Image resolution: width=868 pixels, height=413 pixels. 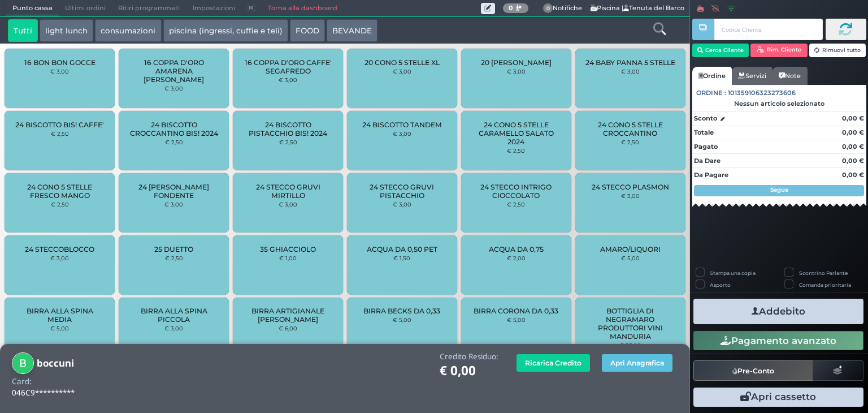 What do you see at coordinates (288, 67) in the screenshot?
I see `span: 16 COPPA D'ORO CAFFE' SEGAFREDO` at bounding box center [288, 67].